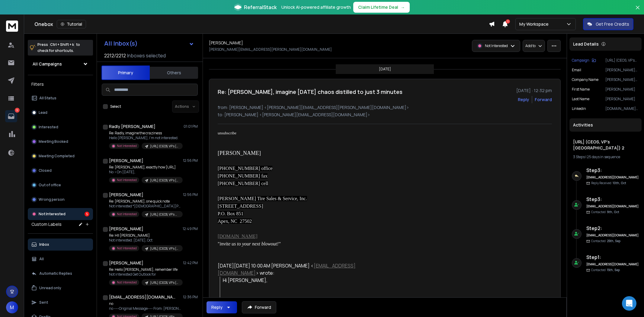 Image resolution: width=644 pixels, height=317 pixels. Describe the element at coordinates (580, 90) in the screenshot. I see `p: First Name` at that location.